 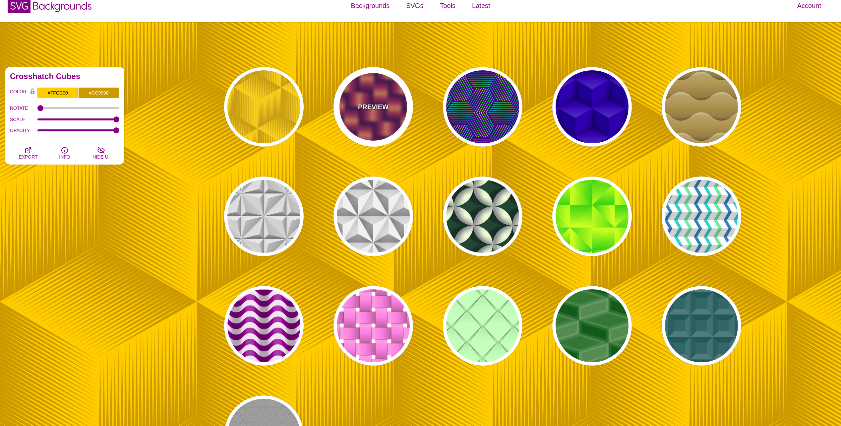 I want to click on button: purple and white striped fabric 3d pattern, so click(x=264, y=325).